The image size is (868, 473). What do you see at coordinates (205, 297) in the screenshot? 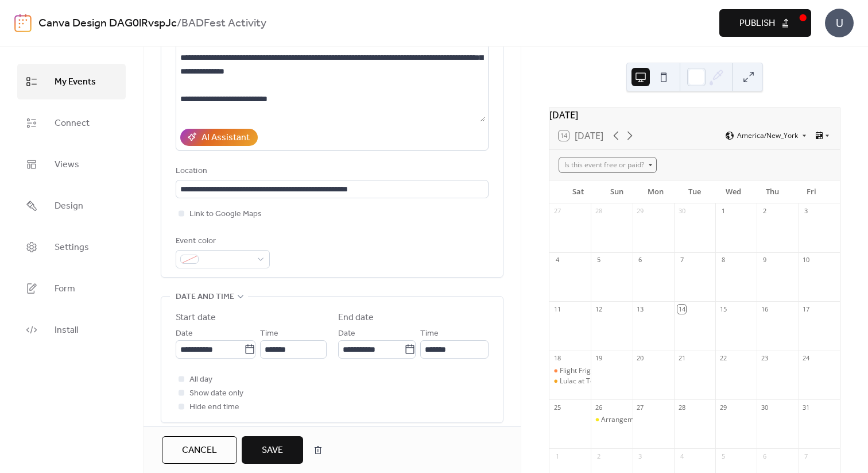
I see `span: Date and time` at bounding box center [205, 297].